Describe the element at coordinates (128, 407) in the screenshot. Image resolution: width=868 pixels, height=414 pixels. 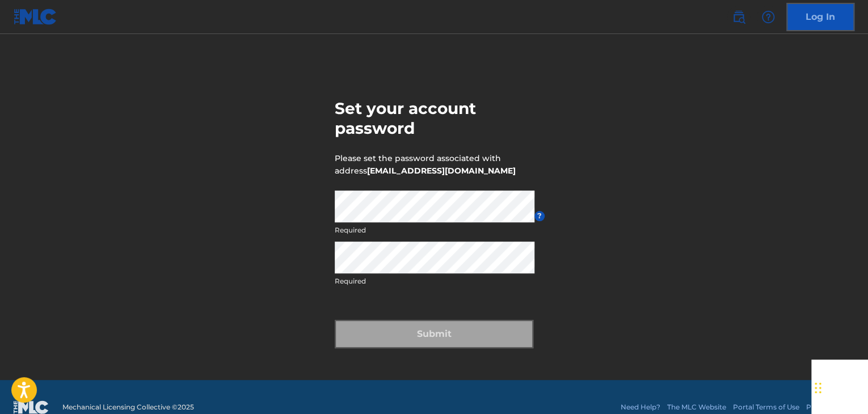
I see `span: Mechanical Licensing Collective © 2025` at that location.